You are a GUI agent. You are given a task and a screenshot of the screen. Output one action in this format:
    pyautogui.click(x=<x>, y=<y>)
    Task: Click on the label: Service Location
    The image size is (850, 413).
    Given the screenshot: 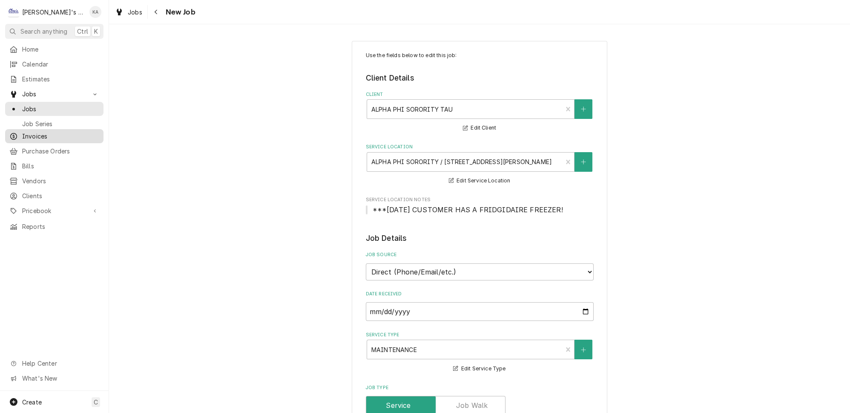 What is the action you would take?
    pyautogui.click(x=480, y=147)
    